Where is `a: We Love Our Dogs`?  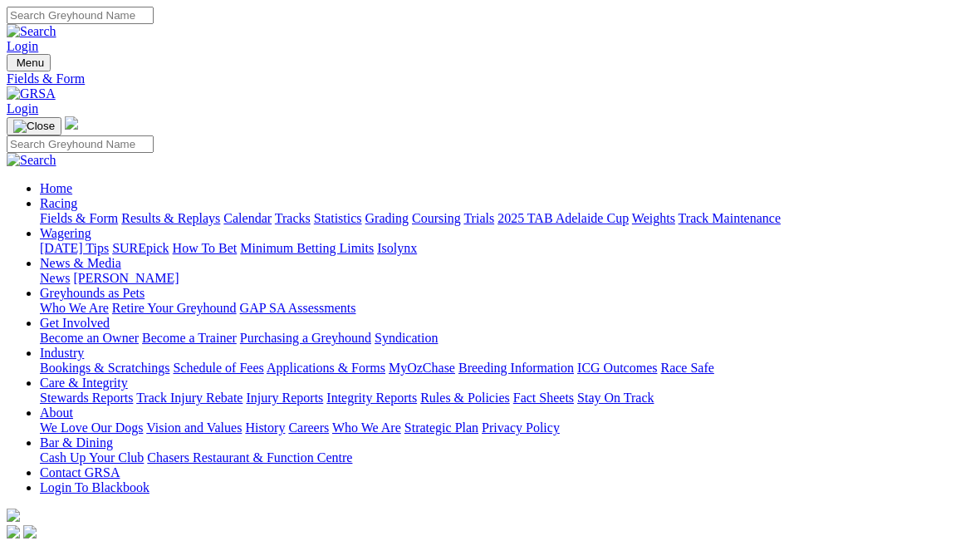 a: We Love Our Dogs is located at coordinates (91, 427).